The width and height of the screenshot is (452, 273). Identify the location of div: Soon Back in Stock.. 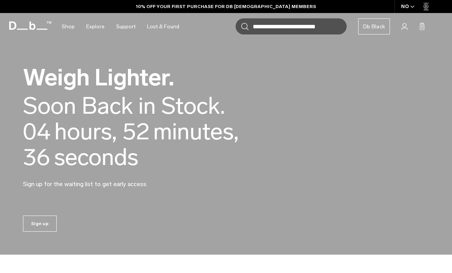
(124, 106).